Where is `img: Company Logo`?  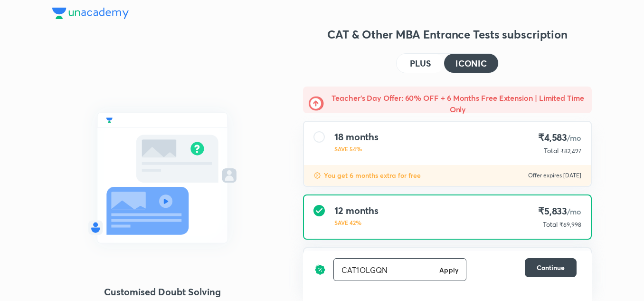
img: Company Logo is located at coordinates (90, 14).